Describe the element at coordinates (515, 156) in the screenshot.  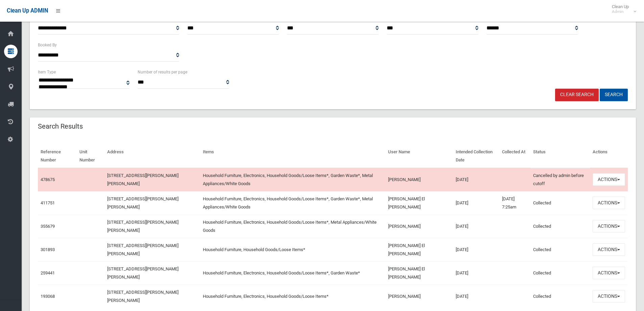
I see `th: Collected At` at that location.